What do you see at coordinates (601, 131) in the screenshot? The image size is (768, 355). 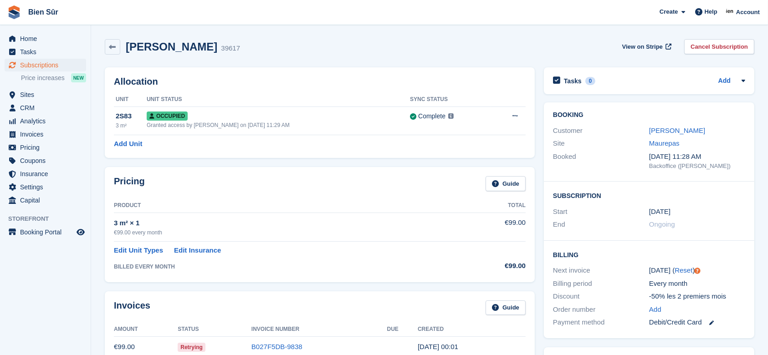 I see `div: Customer` at bounding box center [601, 131].